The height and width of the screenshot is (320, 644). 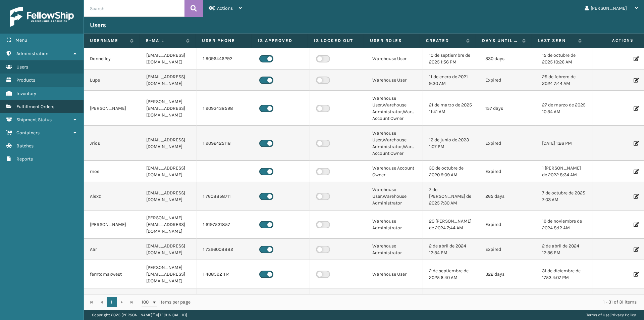 I want to click on span: Containers, so click(x=28, y=132).